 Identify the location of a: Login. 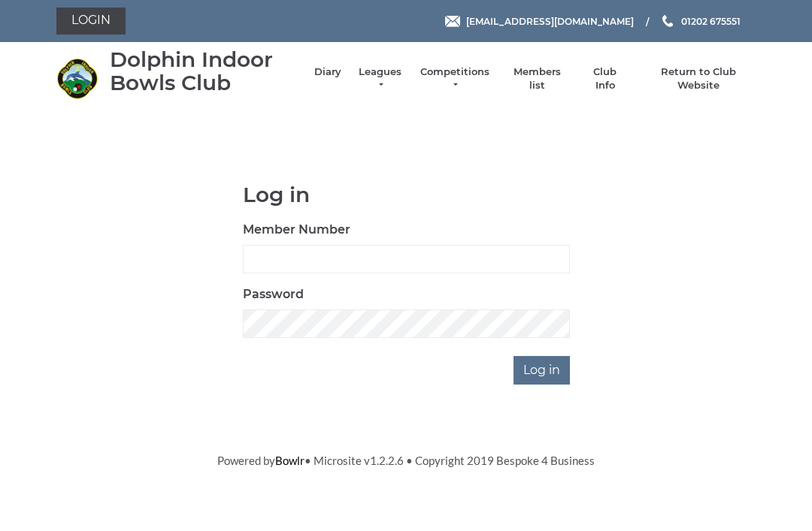
(91, 21).